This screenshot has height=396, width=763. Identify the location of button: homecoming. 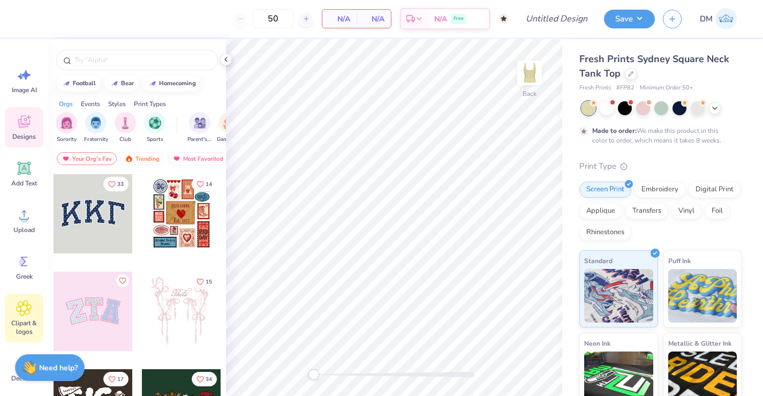
(171, 84).